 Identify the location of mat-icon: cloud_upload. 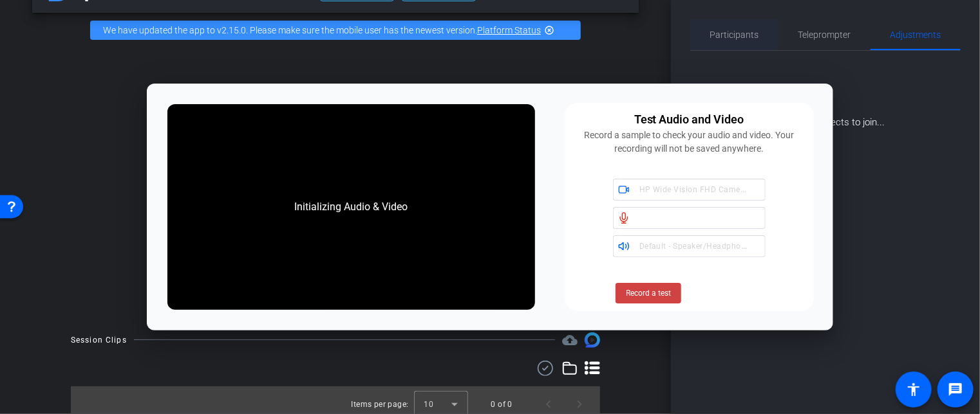
(570, 340).